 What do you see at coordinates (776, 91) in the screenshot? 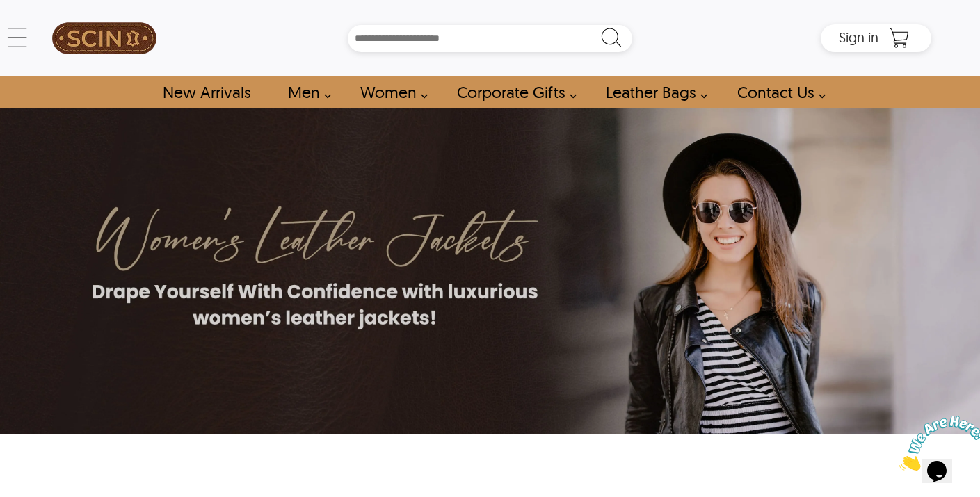
I see `a: contact-us` at bounding box center [776, 91].